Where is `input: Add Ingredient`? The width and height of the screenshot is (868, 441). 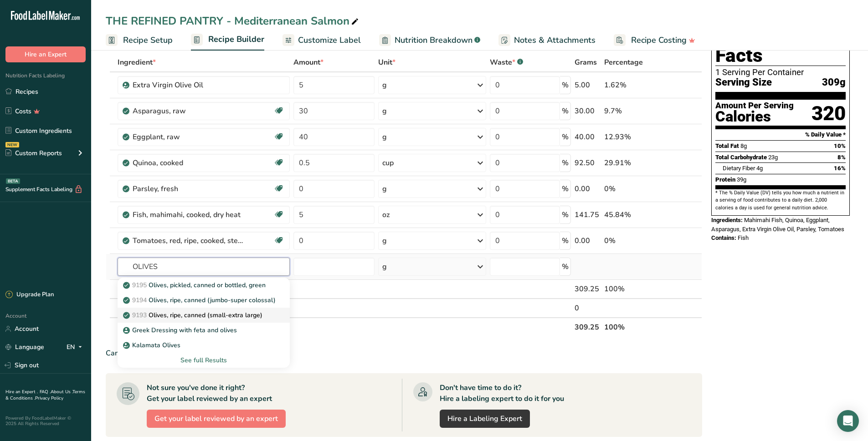 input: Add Ingredient is located at coordinates (204, 266).